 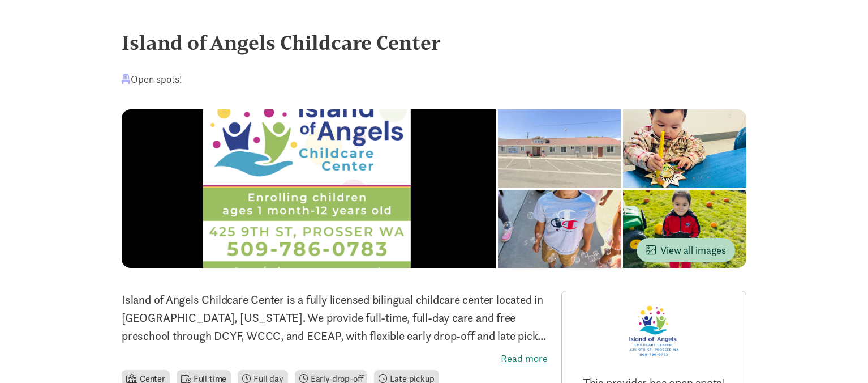 I want to click on span: View all images, so click(x=686, y=250).